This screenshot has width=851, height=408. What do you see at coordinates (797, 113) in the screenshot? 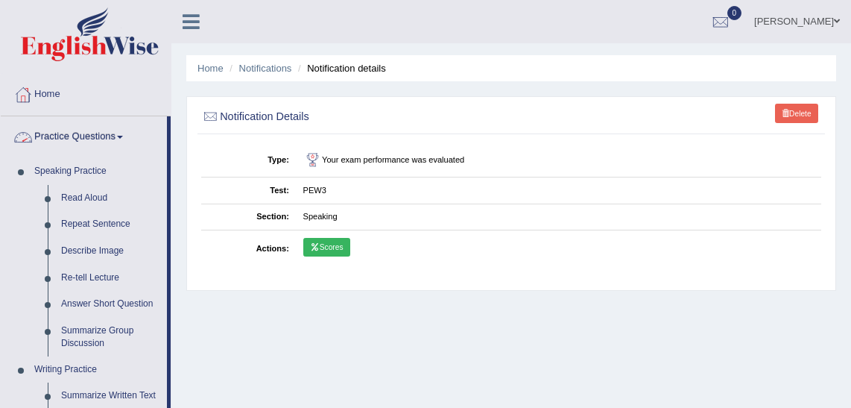
I see `a: Delete` at bounding box center [797, 113].